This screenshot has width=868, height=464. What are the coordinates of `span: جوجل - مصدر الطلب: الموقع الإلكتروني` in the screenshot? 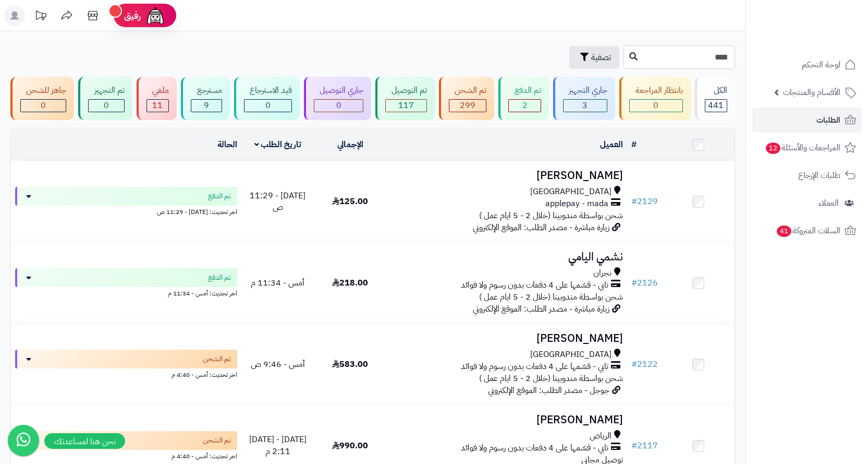 It's located at (549, 390).